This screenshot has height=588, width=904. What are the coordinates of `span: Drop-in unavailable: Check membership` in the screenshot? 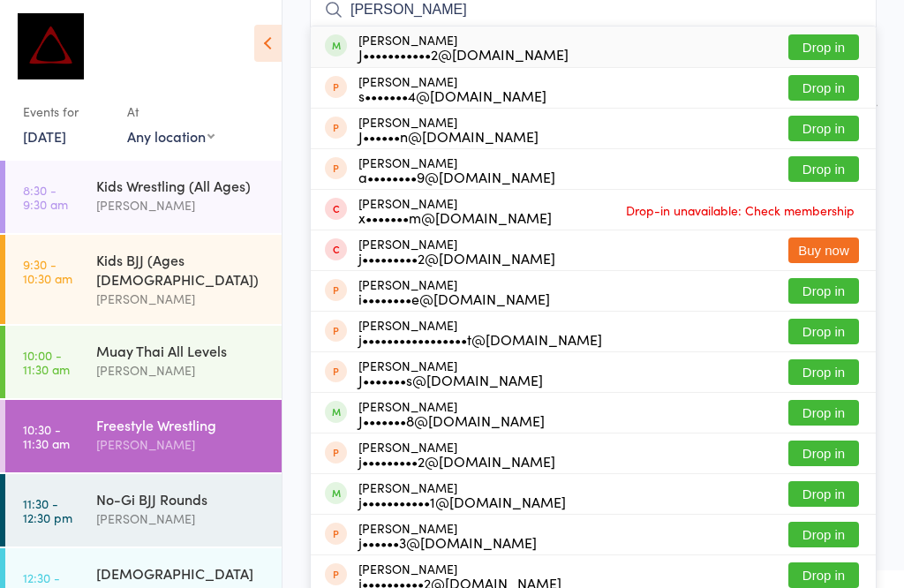 It's located at (740, 210).